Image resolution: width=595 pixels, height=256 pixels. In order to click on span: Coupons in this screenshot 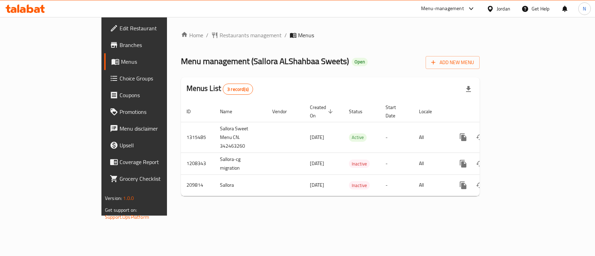, I will do `click(157, 95)`.